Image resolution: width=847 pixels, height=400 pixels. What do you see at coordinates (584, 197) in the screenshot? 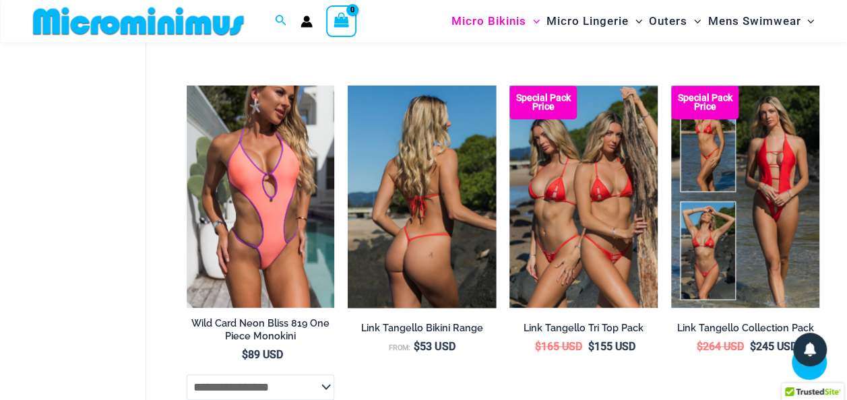
I see `a: Bikini Pack Bikini Pack BBikini Pack B` at bounding box center [584, 197].